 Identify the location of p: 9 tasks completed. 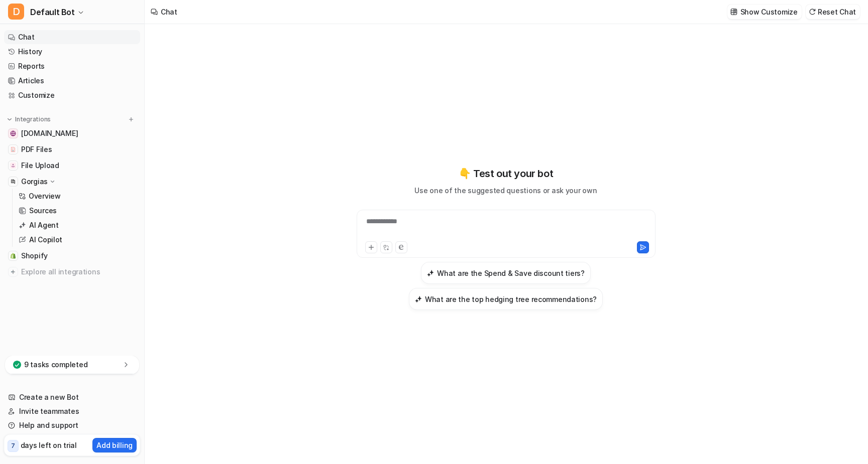
(56, 365).